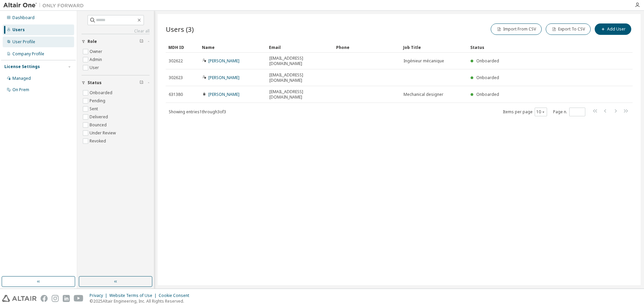 Image resolution: width=644 pixels, height=308 pixels. I want to click on div: Cookie Consent, so click(176, 296).